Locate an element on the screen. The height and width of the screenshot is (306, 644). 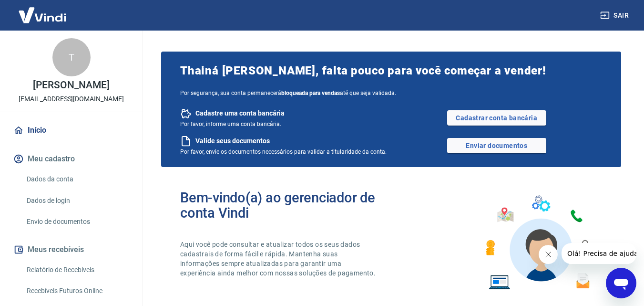
a: Dados de login is located at coordinates (77, 200).